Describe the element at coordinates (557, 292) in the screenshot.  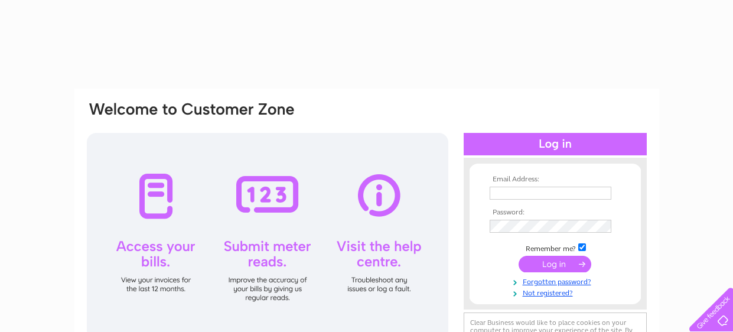
I see `a: Not registered?` at that location.